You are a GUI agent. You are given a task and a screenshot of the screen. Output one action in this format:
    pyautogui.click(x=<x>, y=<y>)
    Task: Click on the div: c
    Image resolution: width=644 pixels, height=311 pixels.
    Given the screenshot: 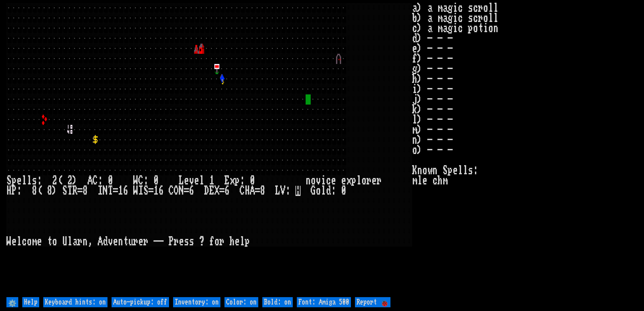 What is the action you would take?
    pyautogui.click(x=328, y=180)
    